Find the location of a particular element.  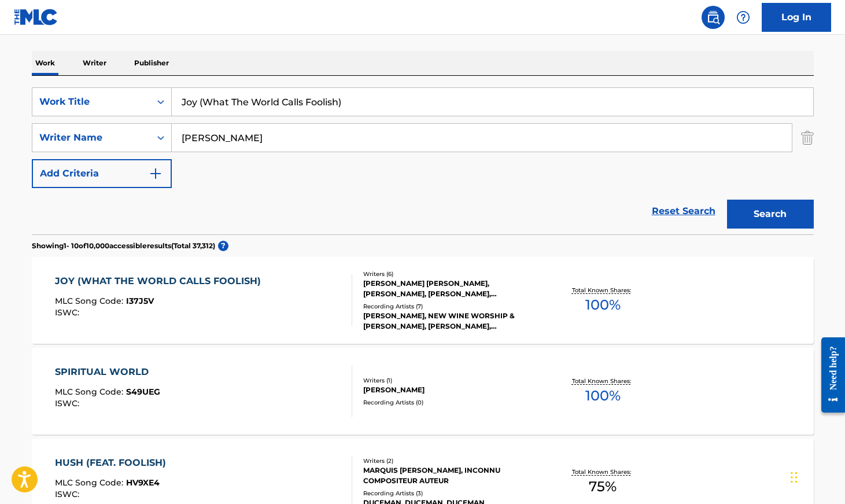

div: HUSH (FEAT. FOOLISH) is located at coordinates (113, 463).